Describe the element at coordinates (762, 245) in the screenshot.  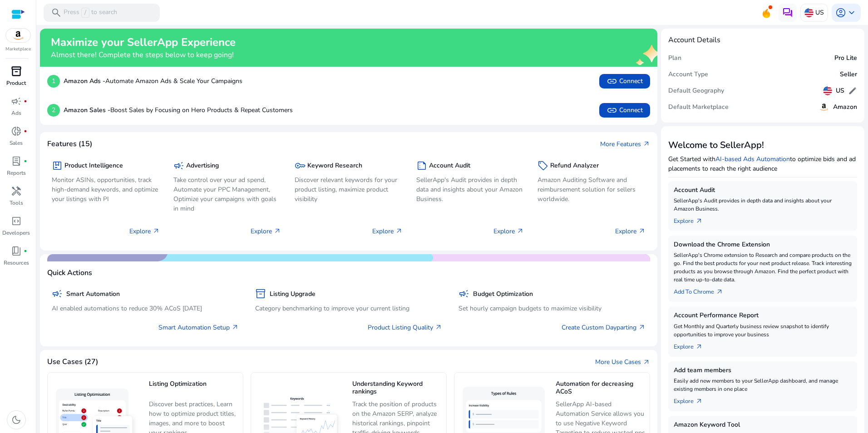
I see `h5: Download the Chrome Extension` at that location.